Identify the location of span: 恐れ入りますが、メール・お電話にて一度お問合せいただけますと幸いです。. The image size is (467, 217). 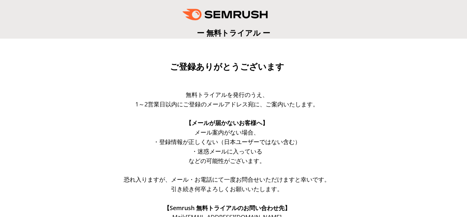
(227, 180).